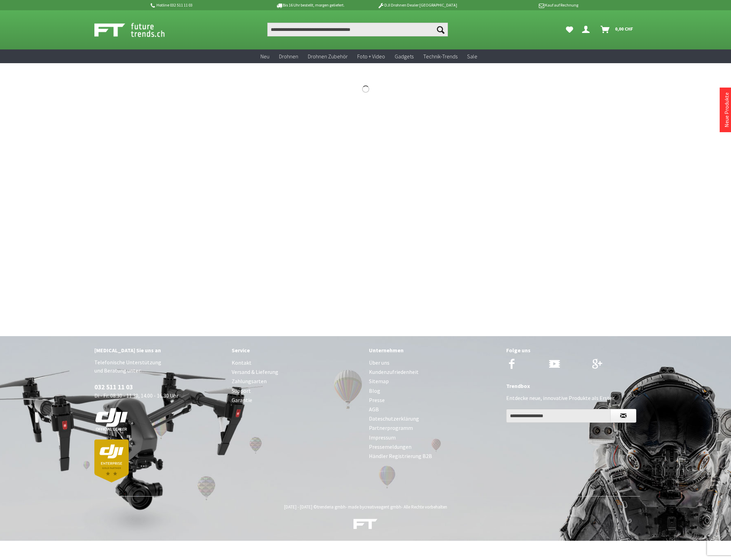 The height and width of the screenshot is (560, 731). Describe the element at coordinates (137, 30) in the screenshot. I see `a: Shop Futuretrends - zur Startseite wechseln` at that location.